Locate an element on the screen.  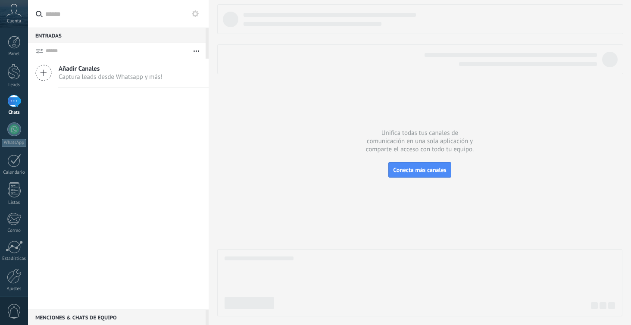
div: Leads is located at coordinates (14, 85).